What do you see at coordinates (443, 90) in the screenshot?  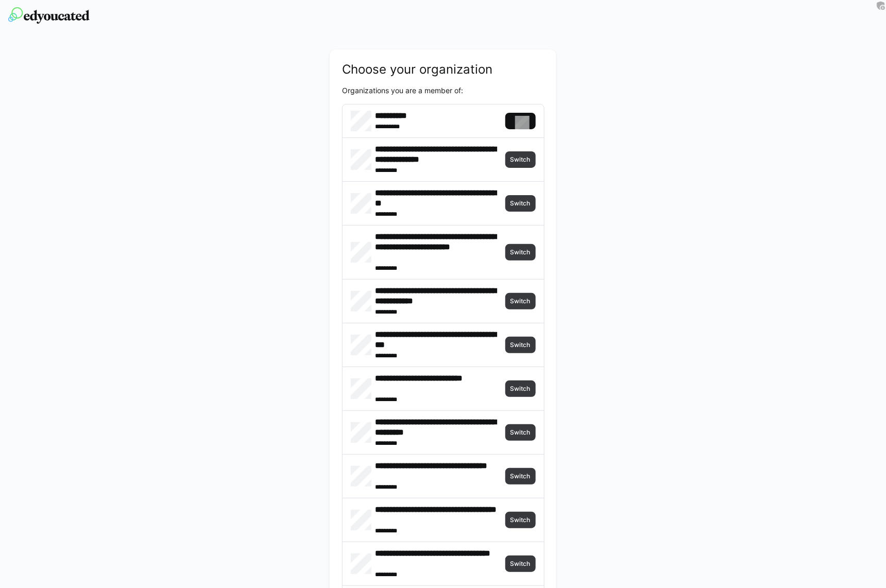 I see `p: Organizations you are a member of:` at bounding box center [443, 90].